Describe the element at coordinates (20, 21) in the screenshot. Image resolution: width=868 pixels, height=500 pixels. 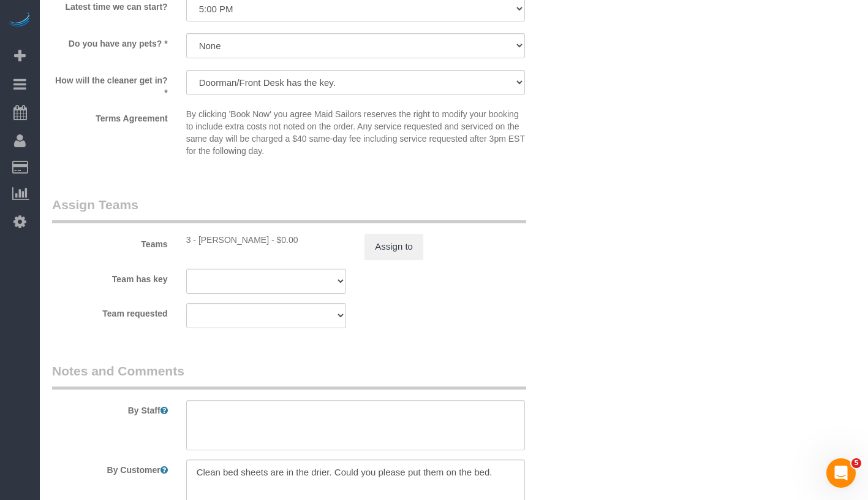
I see `a: Automaid Logo` at that location.